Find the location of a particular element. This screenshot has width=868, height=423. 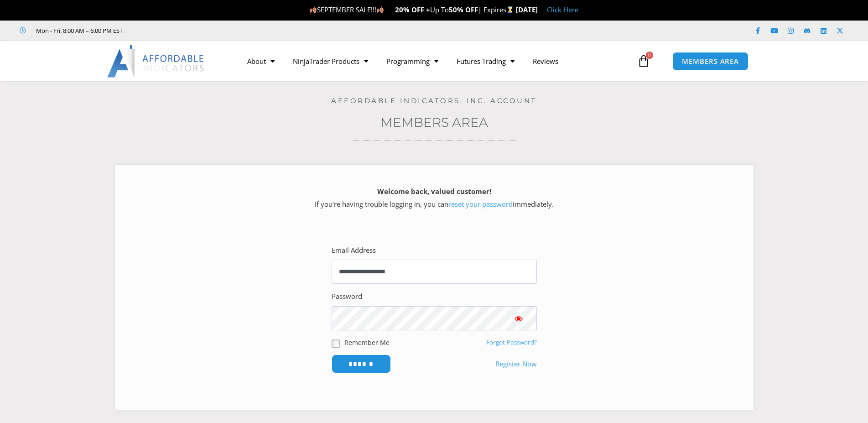

a: Click Here is located at coordinates (562, 9).